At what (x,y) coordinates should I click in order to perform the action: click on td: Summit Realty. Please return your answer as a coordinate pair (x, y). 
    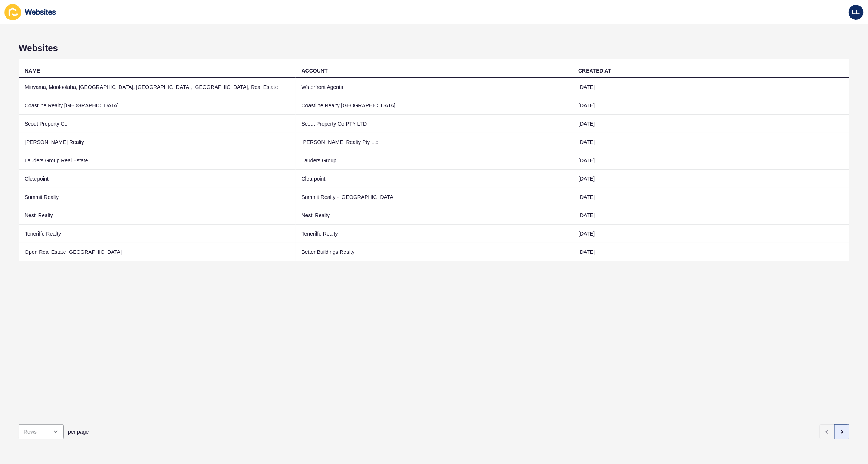
    Looking at the image, I should click on (157, 197).